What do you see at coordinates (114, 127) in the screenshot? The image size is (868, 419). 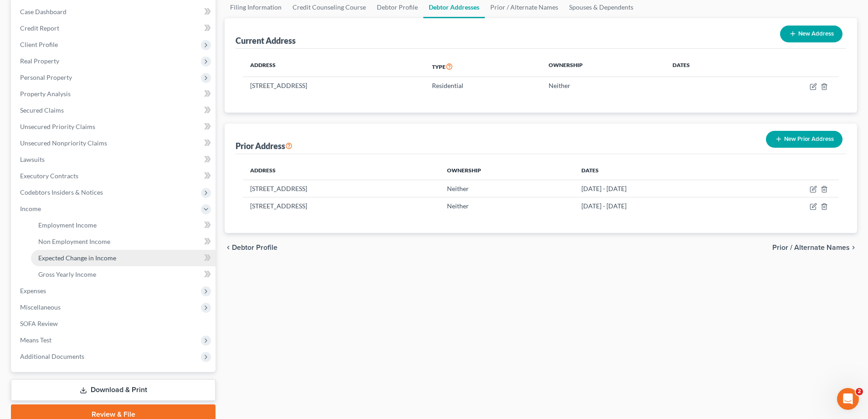 I see `a: Unsecured Priority Claims` at bounding box center [114, 127].